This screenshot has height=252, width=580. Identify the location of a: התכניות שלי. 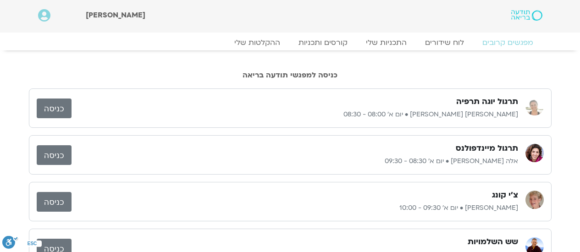
(386, 43).